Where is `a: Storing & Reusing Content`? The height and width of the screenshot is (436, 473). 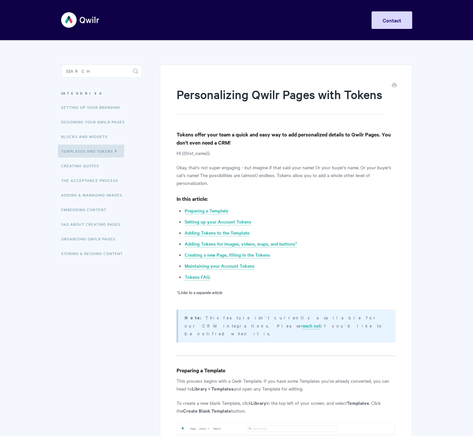
a: Storing & Reusing Content is located at coordinates (94, 253).